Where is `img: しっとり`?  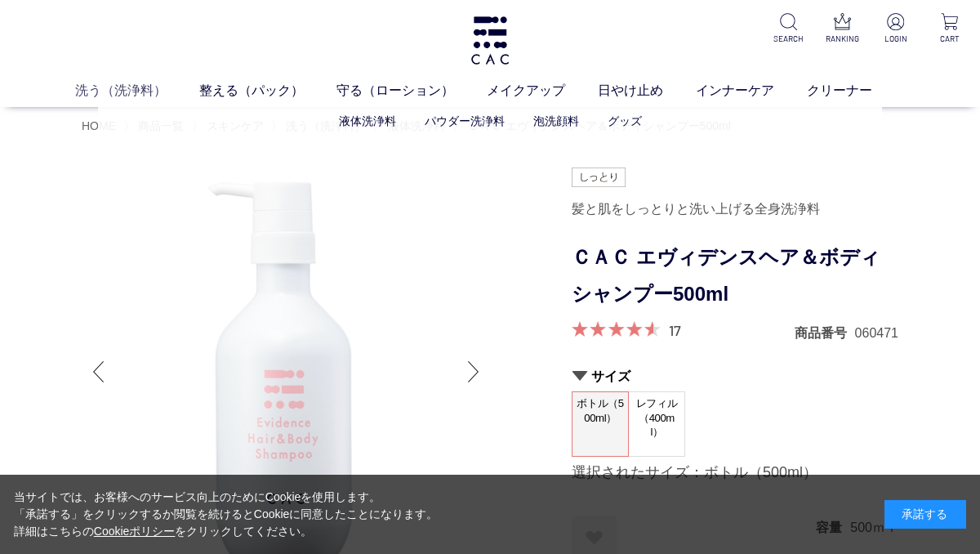
img: しっとり is located at coordinates (598, 178).